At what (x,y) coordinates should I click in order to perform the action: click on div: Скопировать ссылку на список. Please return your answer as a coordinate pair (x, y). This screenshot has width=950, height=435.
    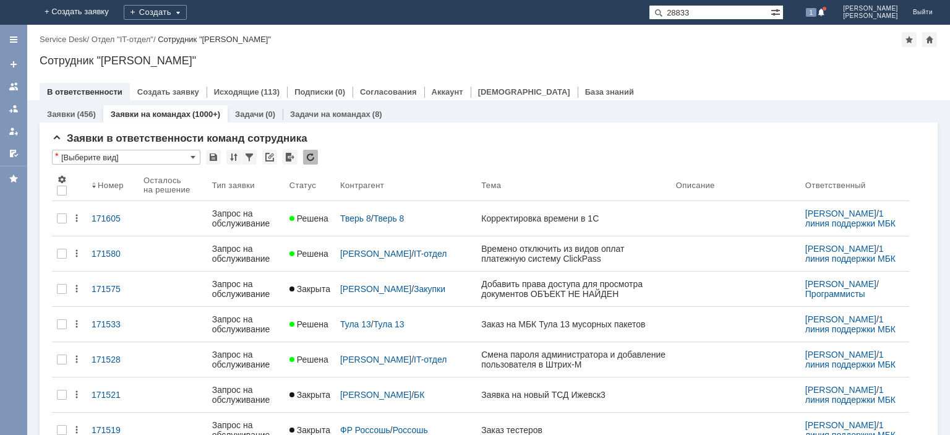
    Looking at the image, I should click on (270, 157).